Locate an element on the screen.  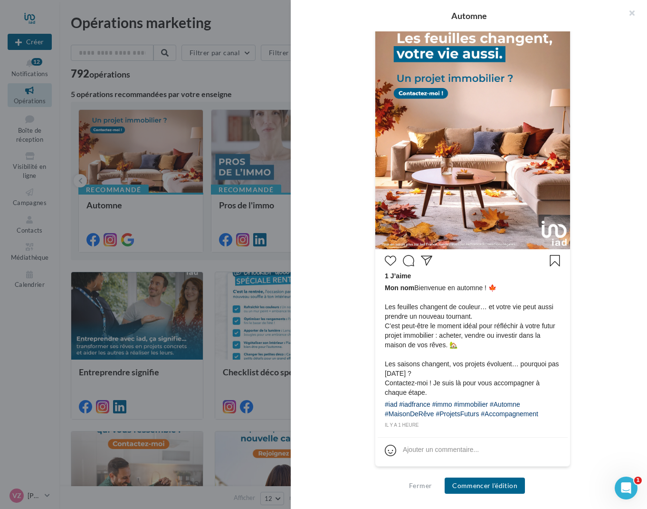
div: Ajouter un commentaire... is located at coordinates (441, 449).